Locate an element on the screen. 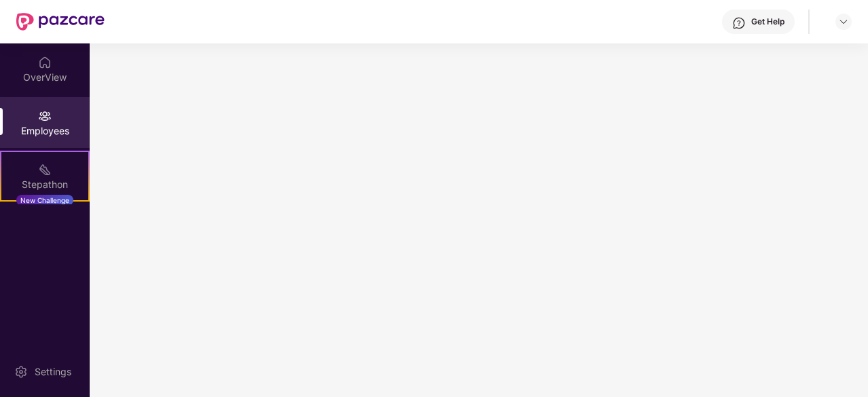  div: Settings is located at coordinates (53, 372).